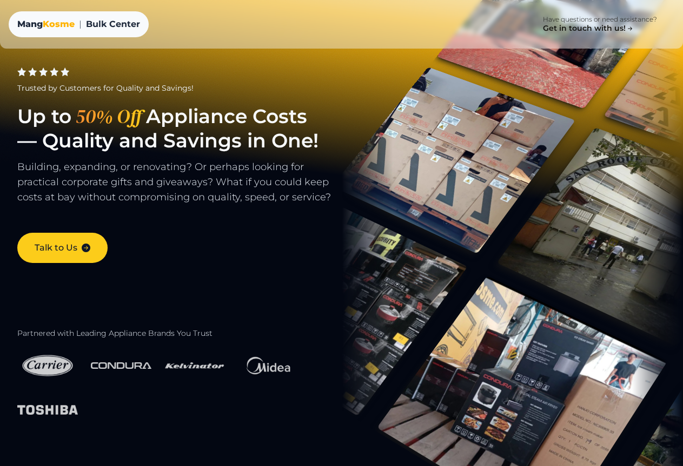  What do you see at coordinates (268, 366) in the screenshot?
I see `img: Midea Logo` at bounding box center [268, 366].